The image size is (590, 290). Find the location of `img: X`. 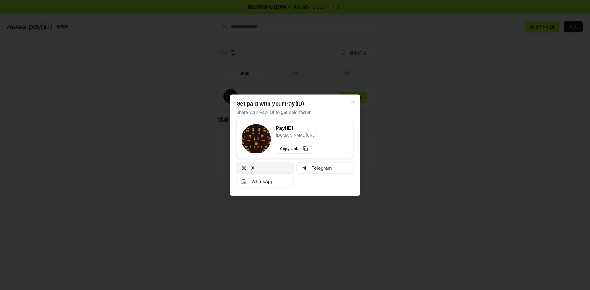

img: X is located at coordinates (244, 168).